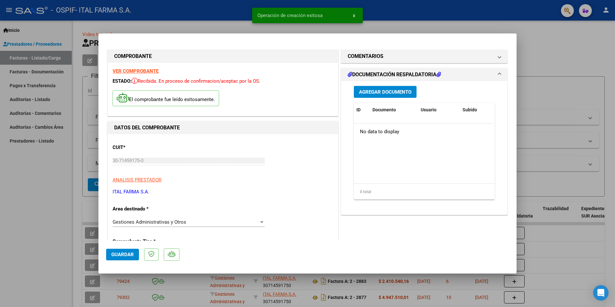  I want to click on p: ITAL FARMA S.A., so click(223, 192).